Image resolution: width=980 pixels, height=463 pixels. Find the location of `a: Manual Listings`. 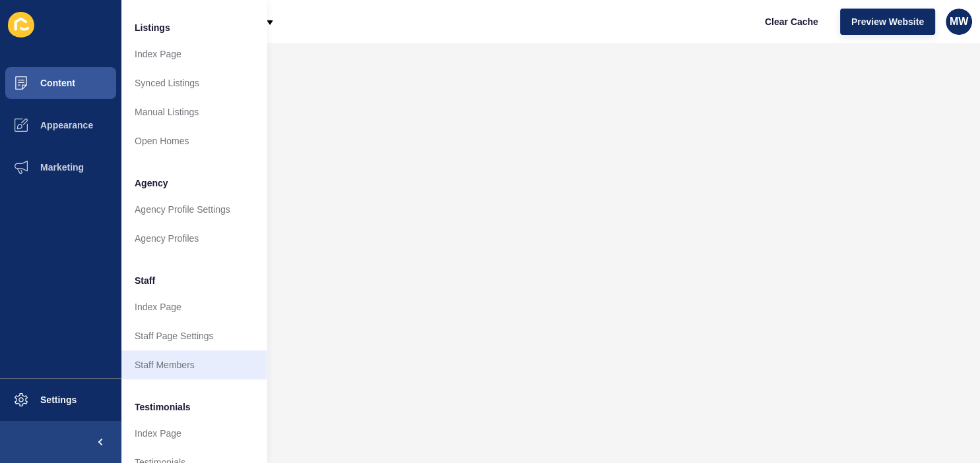

a: Manual Listings is located at coordinates (194, 112).